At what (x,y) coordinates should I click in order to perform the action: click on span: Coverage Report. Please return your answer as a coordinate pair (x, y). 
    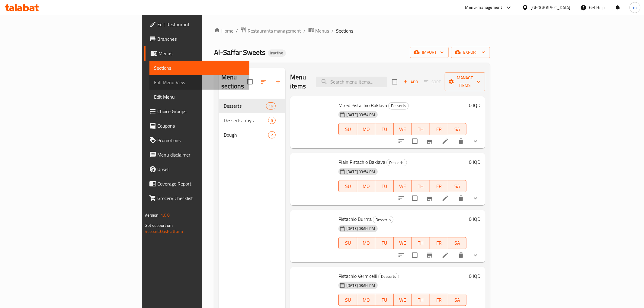
    Looking at the image, I should click on (201, 183).